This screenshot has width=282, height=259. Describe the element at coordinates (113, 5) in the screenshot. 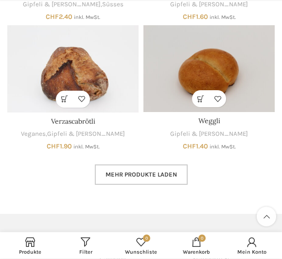

I see `a: Süsses` at that location.